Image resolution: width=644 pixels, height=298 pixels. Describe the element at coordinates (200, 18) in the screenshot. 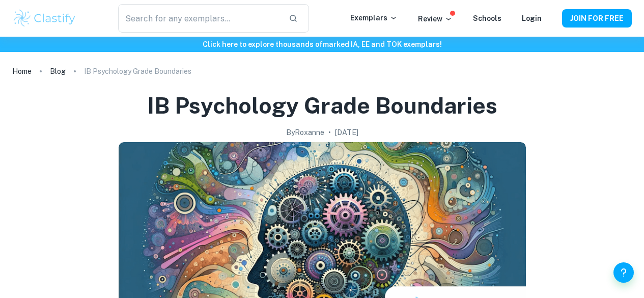

I see `input: Search for any exemplars...` at that location.